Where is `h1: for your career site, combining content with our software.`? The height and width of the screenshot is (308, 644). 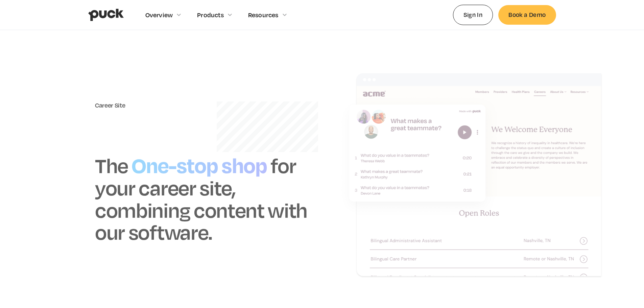
h1: for your career site, combining content with our software. is located at coordinates (201, 198).